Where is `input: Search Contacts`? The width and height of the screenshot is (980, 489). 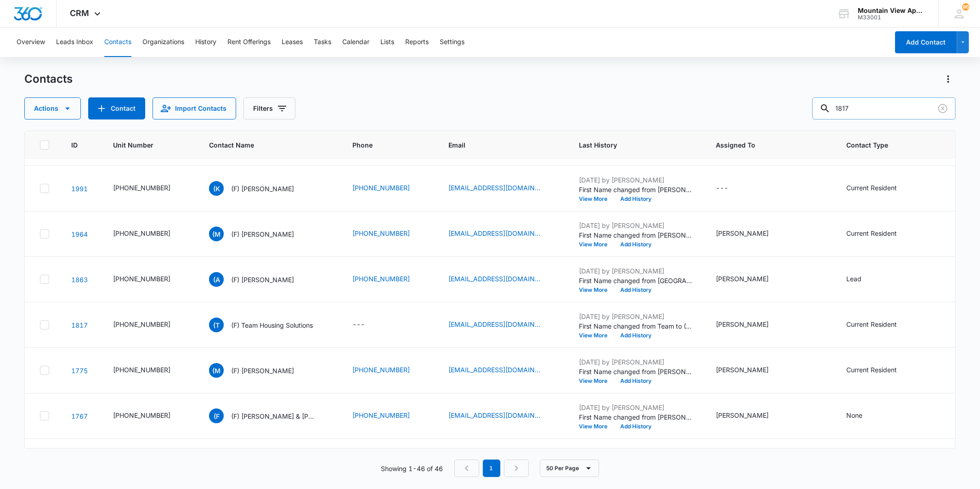 input: Search Contacts is located at coordinates (884, 108).